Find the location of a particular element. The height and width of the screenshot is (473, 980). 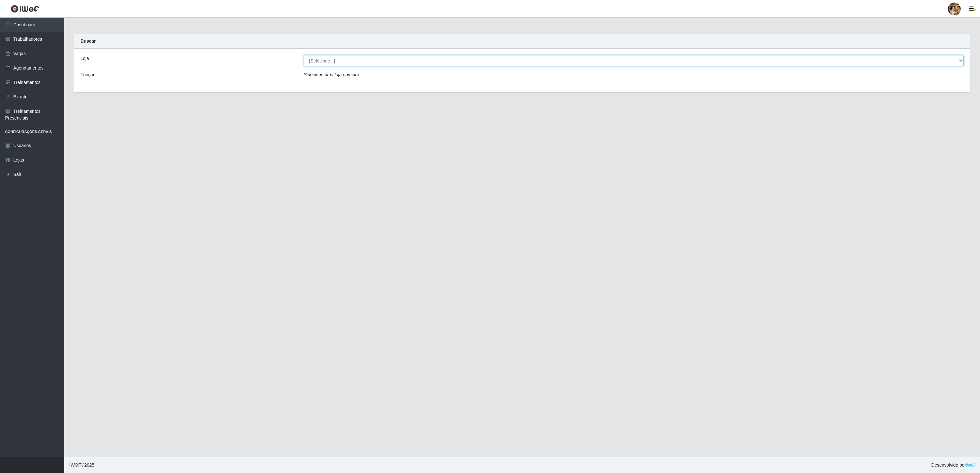

span: Desenvolvido por is located at coordinates (953, 465).